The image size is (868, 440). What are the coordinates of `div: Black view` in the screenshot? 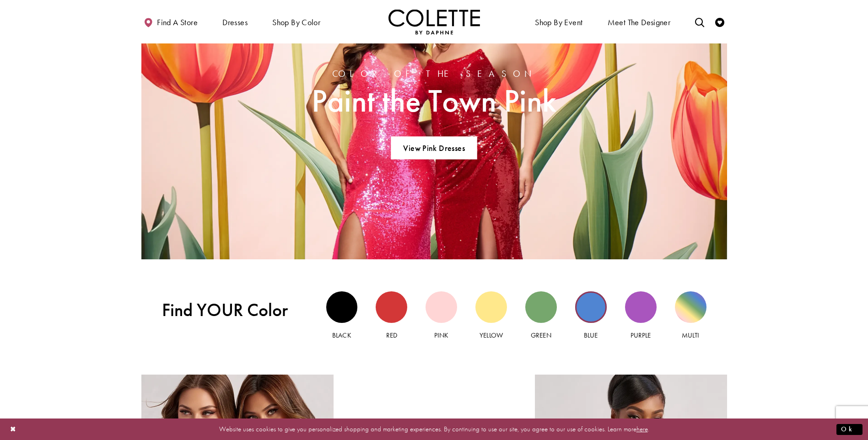 It's located at (342, 307).